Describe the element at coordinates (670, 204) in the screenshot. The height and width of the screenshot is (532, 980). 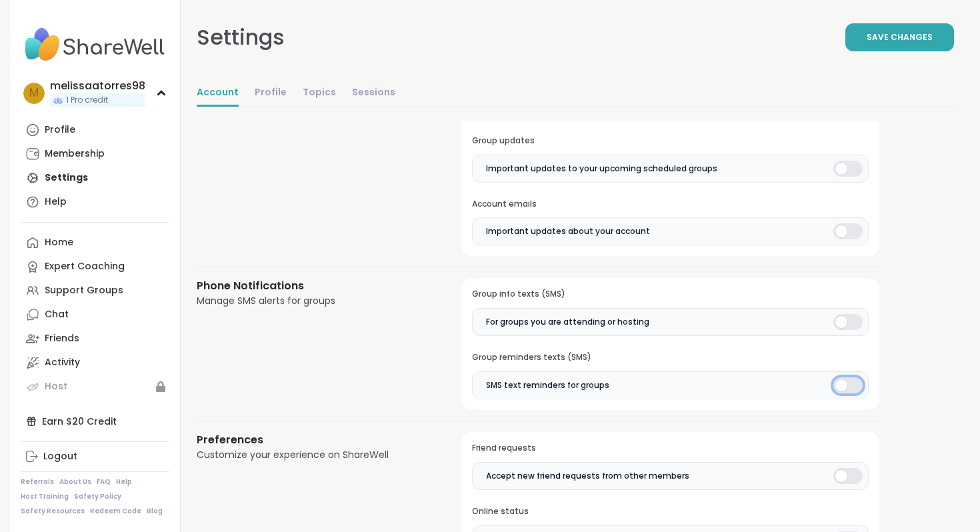
I see `h3: Account emails` at that location.